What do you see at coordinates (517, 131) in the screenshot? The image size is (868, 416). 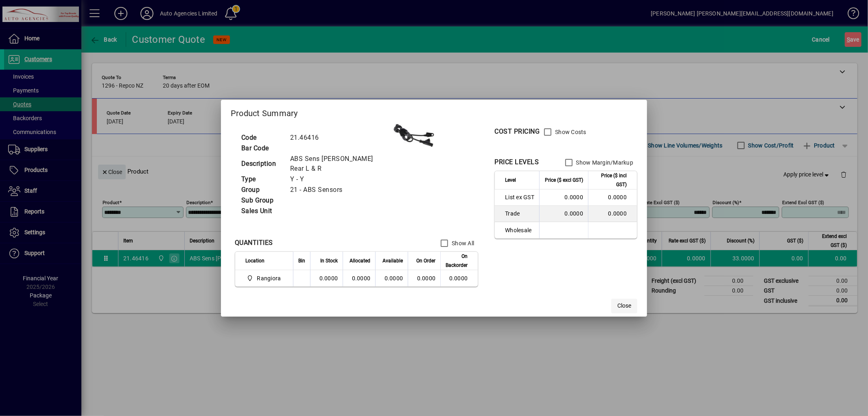 I see `div: COST PRICING` at bounding box center [517, 131].